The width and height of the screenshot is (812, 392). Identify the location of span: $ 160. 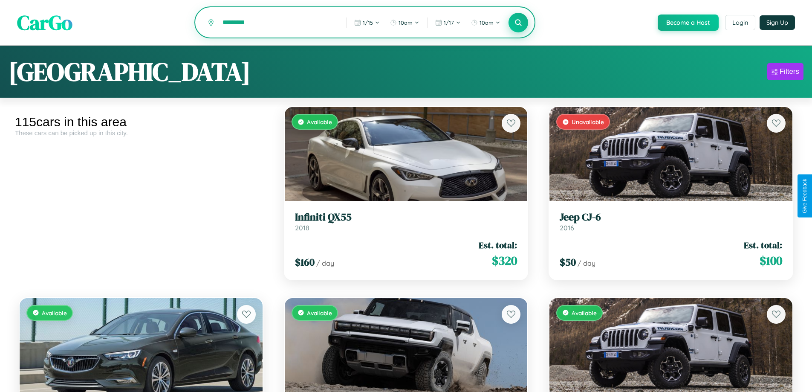
(305, 262).